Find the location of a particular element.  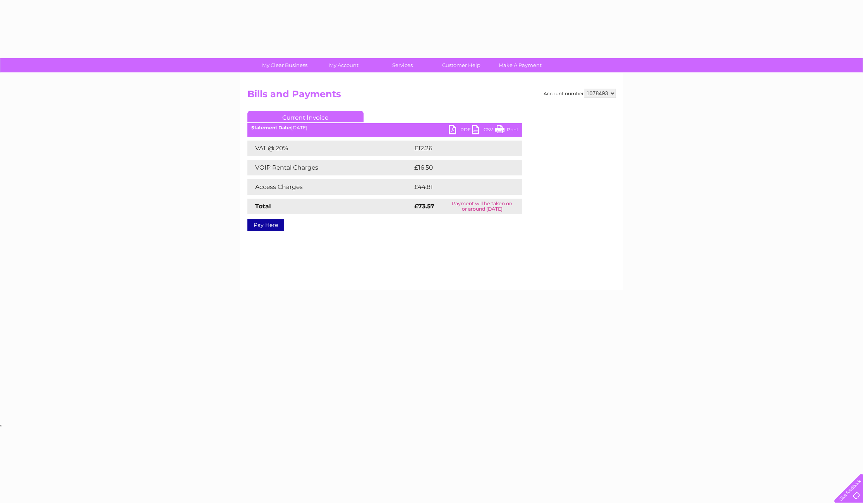

td: VAT @ 20% is located at coordinates (330, 148).